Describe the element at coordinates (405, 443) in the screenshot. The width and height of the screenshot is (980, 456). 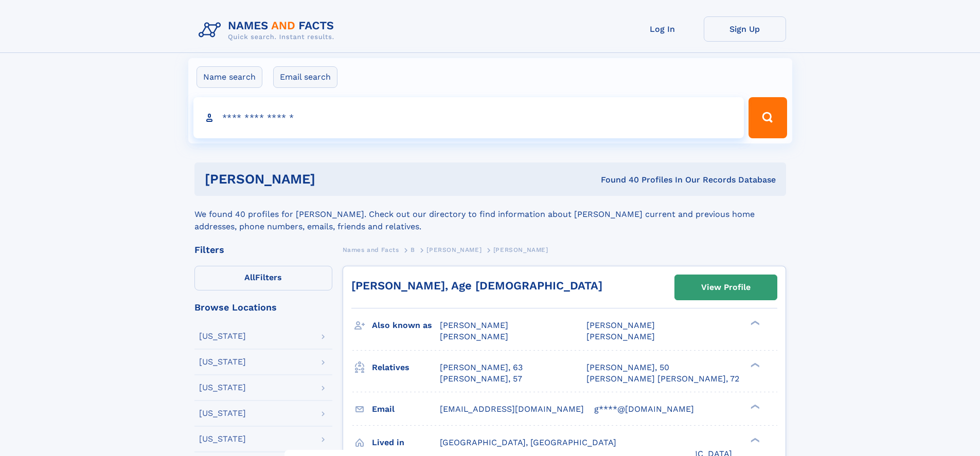
I see `h3: Lived in` at that location.